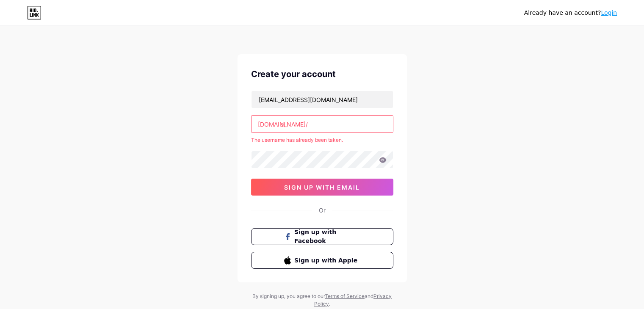  I want to click on div: The username has already been taken., so click(322, 140).